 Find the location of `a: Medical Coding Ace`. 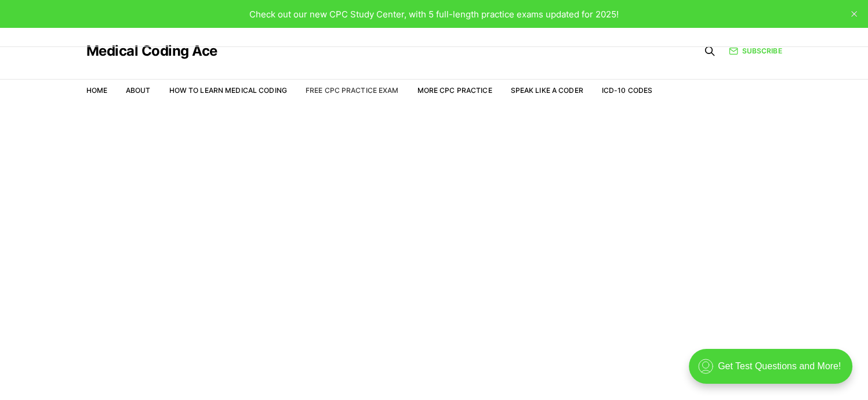

a: Medical Coding Ace is located at coordinates (152, 51).